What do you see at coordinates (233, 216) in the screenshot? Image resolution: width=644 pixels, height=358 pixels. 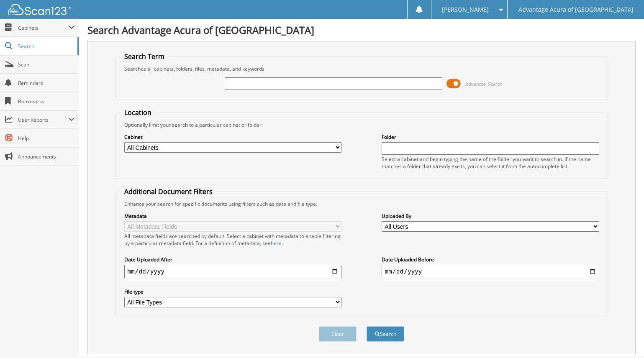 I see `label: Metadata` at bounding box center [233, 216].